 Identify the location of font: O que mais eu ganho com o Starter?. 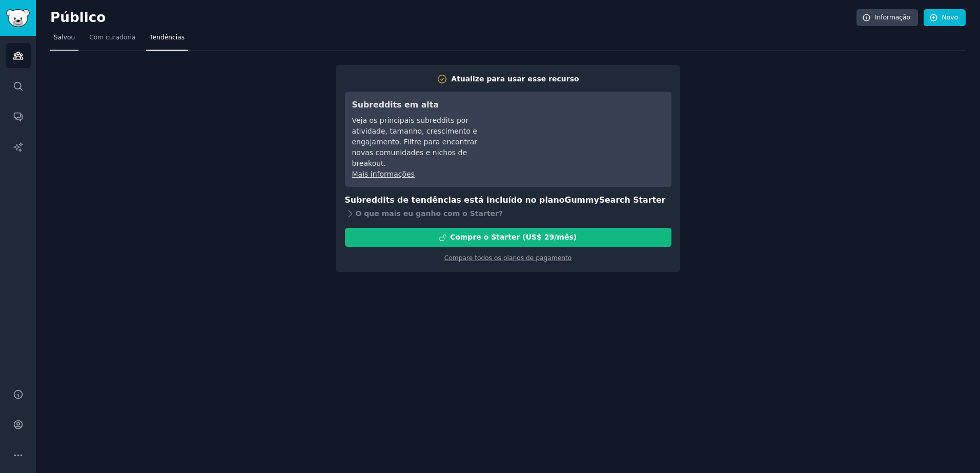
(430, 213).